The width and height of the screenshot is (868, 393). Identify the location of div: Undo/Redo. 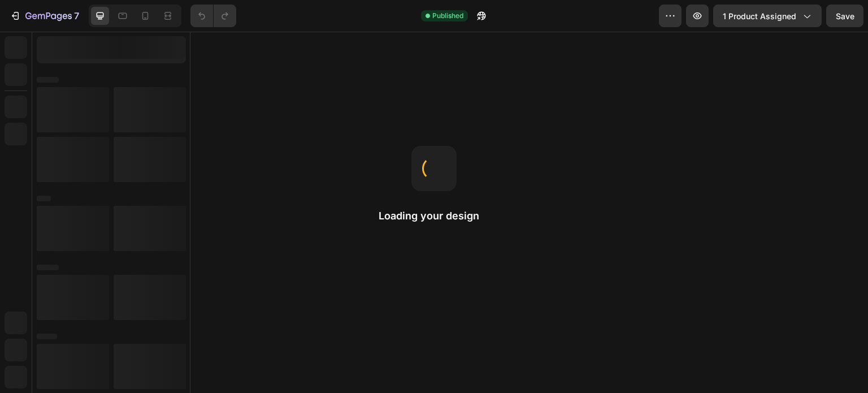
(213, 16).